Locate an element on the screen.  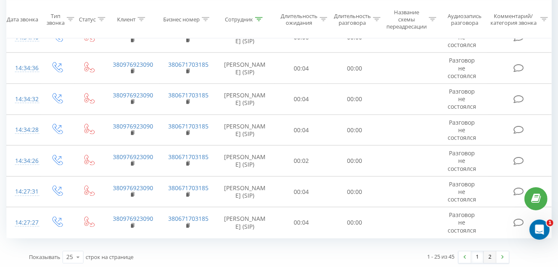
span: строк на странице is located at coordinates (110, 257).